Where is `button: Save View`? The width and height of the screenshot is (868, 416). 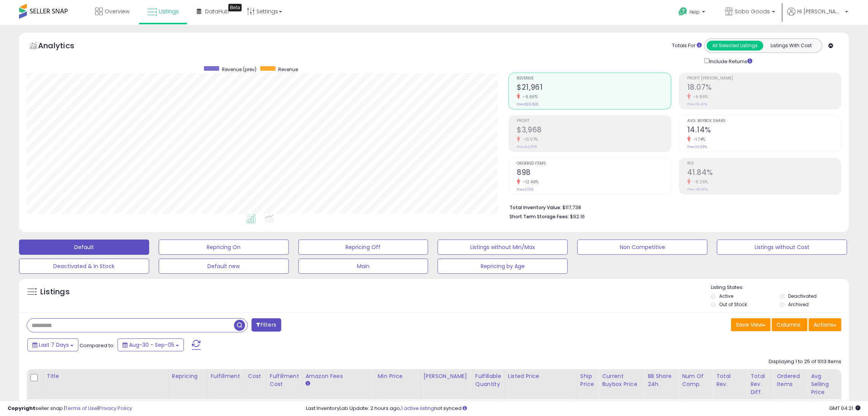
button: Save View is located at coordinates (751, 325).